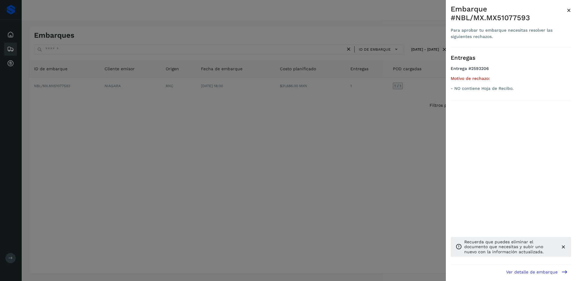 The width and height of the screenshot is (576, 281). What do you see at coordinates (509, 247) in the screenshot?
I see `p: Recuerda que puedes eliminar el documento que necesitas y subir uno nuevo con la información actu...` at bounding box center [509, 247].